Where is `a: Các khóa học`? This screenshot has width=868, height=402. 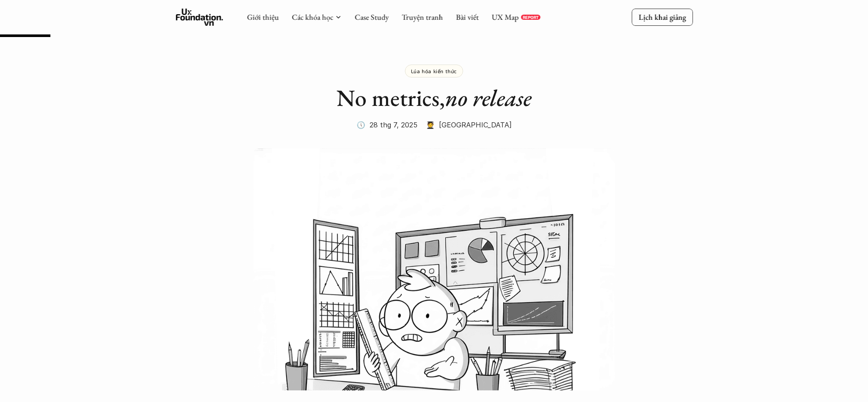 a: Các khóa học is located at coordinates (312, 17).